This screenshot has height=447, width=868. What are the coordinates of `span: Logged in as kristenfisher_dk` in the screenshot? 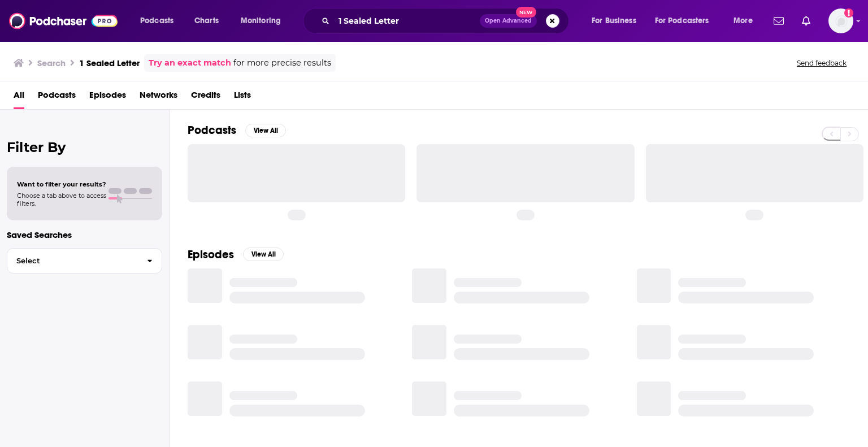 It's located at (841, 21).